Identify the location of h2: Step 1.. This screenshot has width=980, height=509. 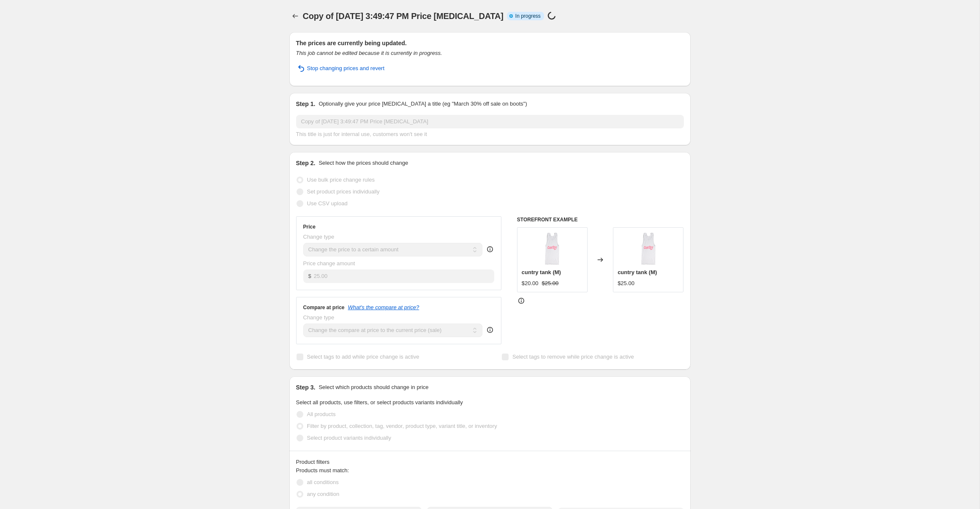
(306, 104).